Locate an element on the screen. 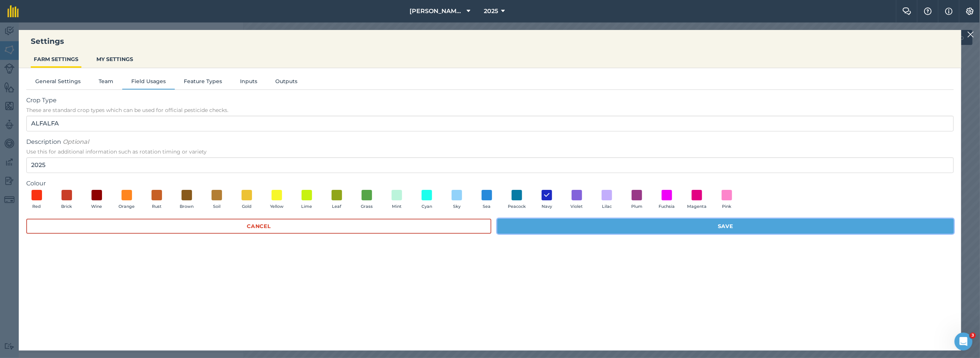 The image size is (980, 358). h3: Settings is located at coordinates (490, 42).